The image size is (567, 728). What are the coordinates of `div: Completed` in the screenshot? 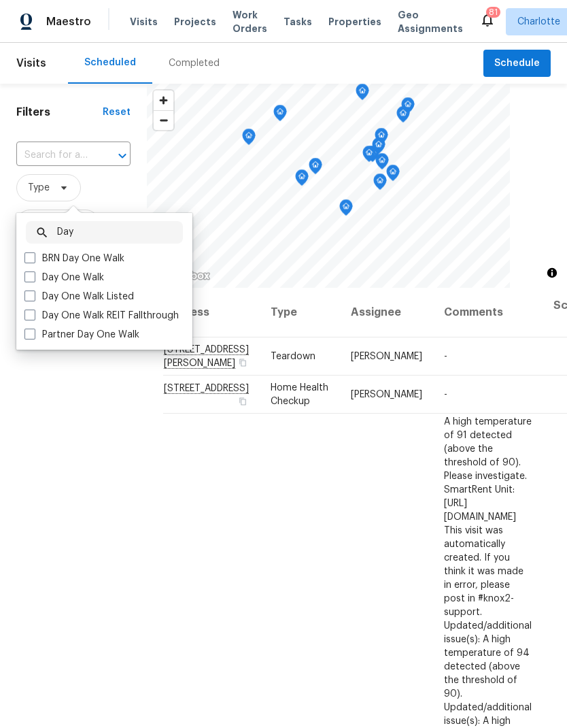 It's located at (193, 63).